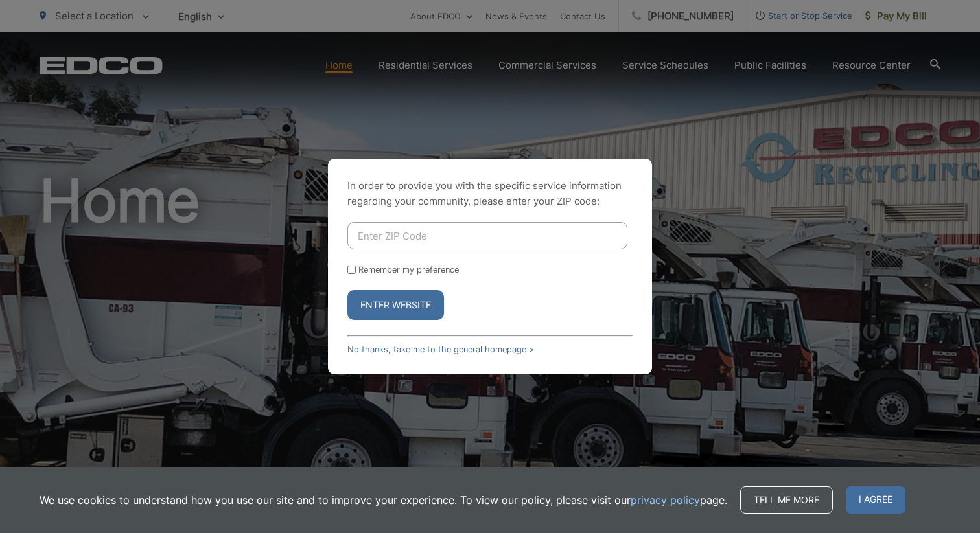  I want to click on p: In order to provide you with the specific service information regarding your community, please en..., so click(490, 194).